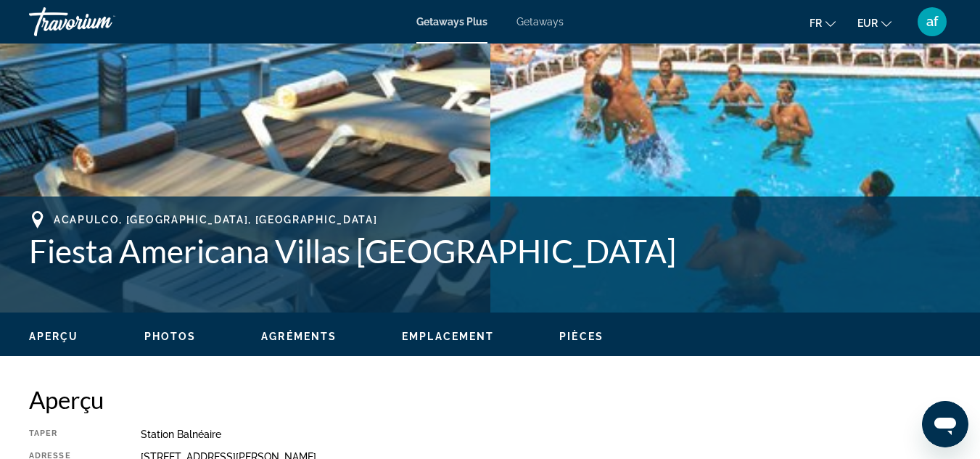 This screenshot has height=459, width=980. What do you see at coordinates (581, 336) in the screenshot?
I see `button: Pièces` at bounding box center [581, 336].